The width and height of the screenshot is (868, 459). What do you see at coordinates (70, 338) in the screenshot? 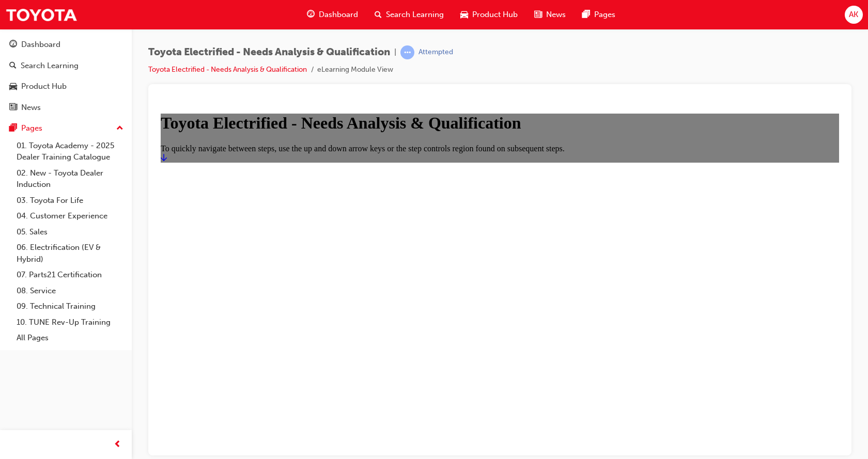
I see `a: All Pages` at bounding box center [70, 338].